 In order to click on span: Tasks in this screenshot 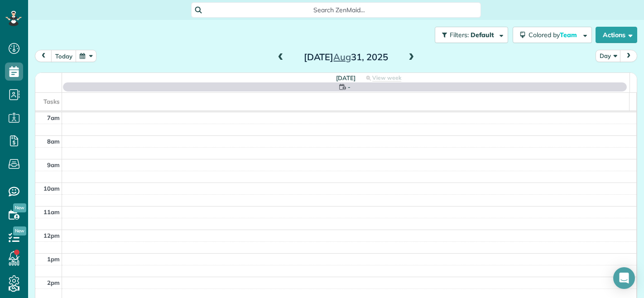, I will do `click(52, 101)`.